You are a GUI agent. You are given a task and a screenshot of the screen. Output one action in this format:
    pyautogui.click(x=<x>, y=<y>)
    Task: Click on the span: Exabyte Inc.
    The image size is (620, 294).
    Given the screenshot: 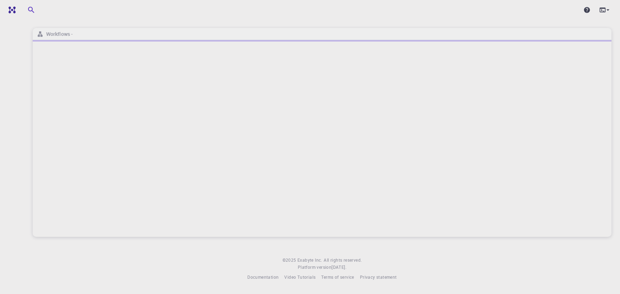 What is the action you would take?
    pyautogui.click(x=310, y=260)
    